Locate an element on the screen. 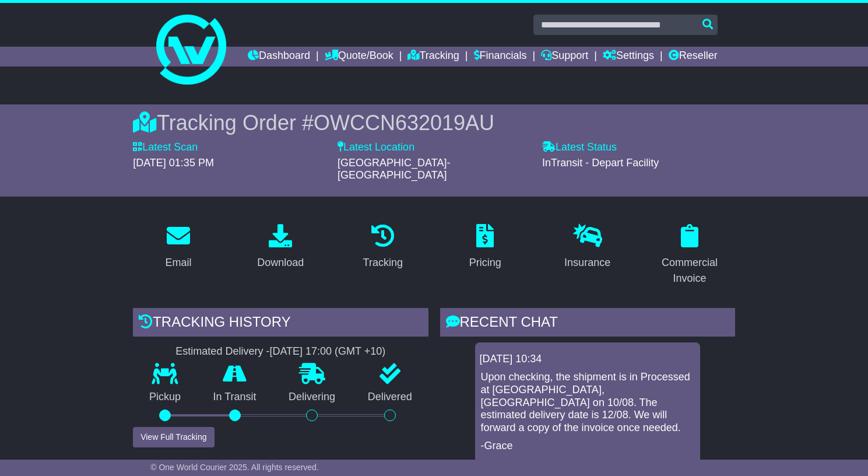 The height and width of the screenshot is (476, 868). span: InTransit - Depart Facility is located at coordinates (600, 163).